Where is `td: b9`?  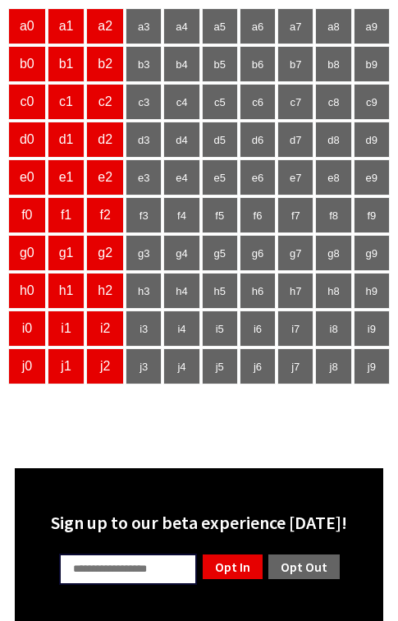
td: b9 is located at coordinates (372, 64).